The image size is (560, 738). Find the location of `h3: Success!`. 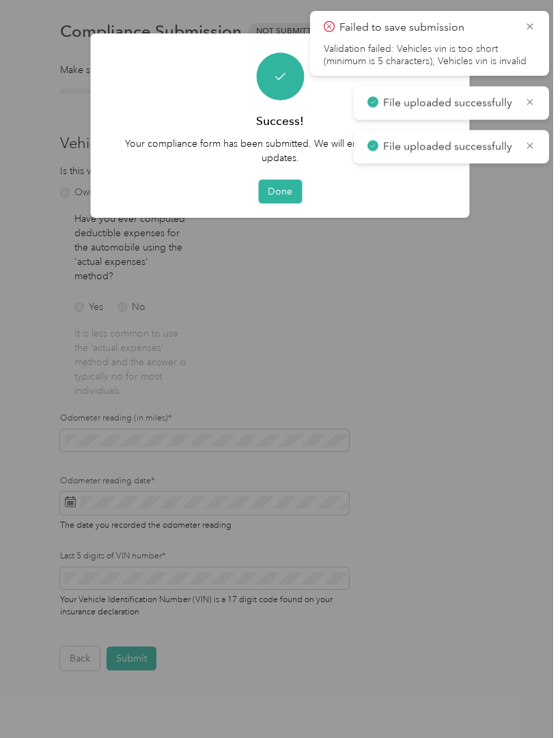

h3: Success! is located at coordinates (280, 121).